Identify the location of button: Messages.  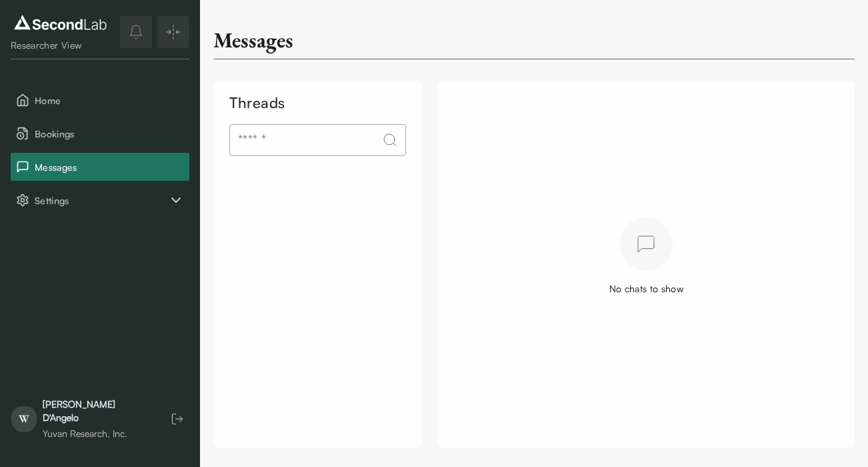
(100, 166).